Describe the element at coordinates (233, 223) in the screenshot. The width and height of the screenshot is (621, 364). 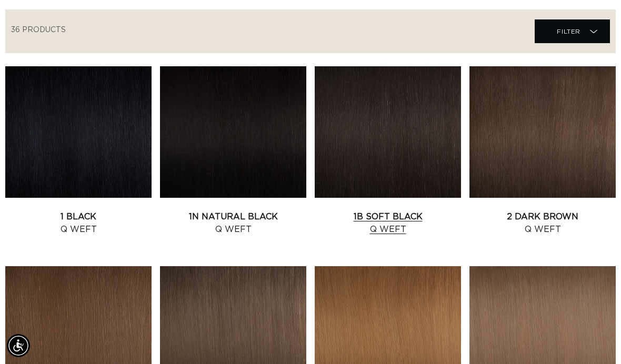
I see `a: 1N Natural Black Q Weft` at that location.